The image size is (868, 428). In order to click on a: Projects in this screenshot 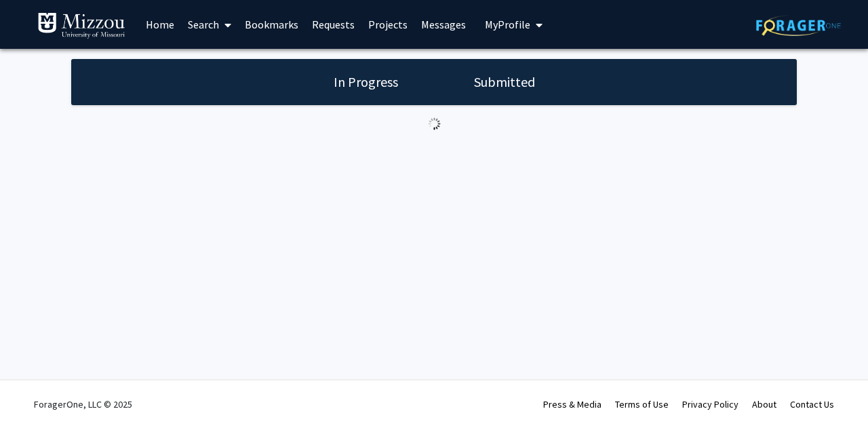, I will do `click(388, 25)`.